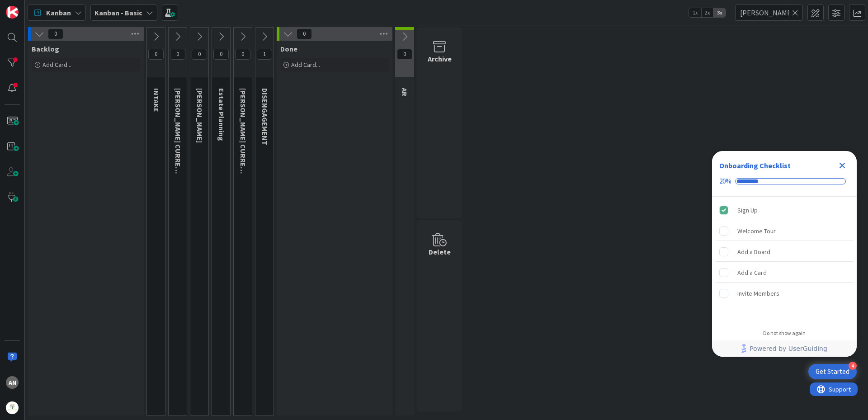  What do you see at coordinates (785, 182) in the screenshot?
I see `div: Checklist progress: 20%` at bounding box center [785, 182].